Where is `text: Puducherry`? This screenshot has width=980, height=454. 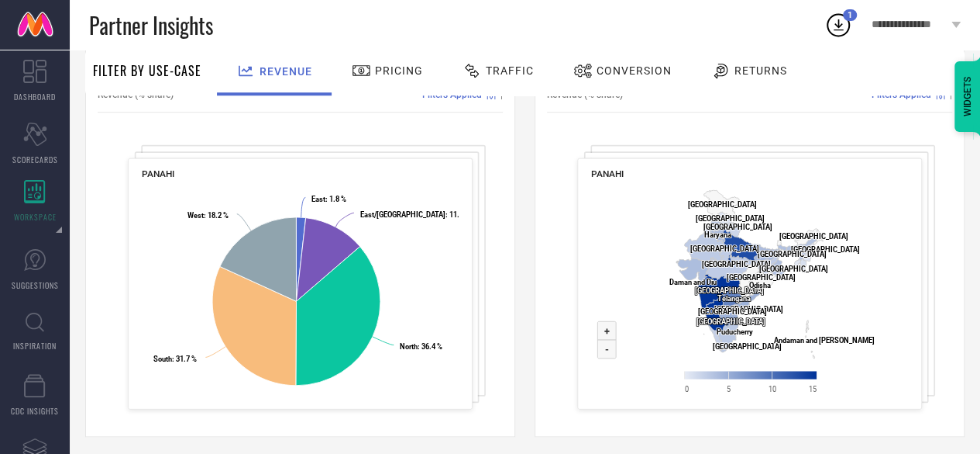
text: Puducherry is located at coordinates (734, 331).